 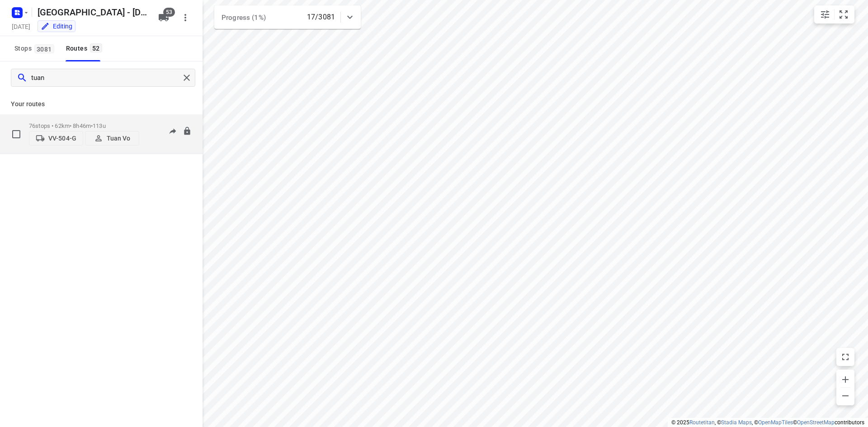 I want to click on span: Select, so click(x=16, y=134).